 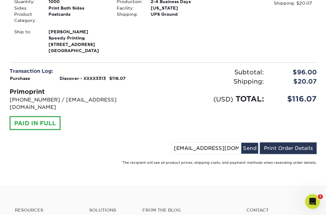 What do you see at coordinates (216, 72) in the screenshot?
I see `div: Subtotal:` at bounding box center [216, 72].